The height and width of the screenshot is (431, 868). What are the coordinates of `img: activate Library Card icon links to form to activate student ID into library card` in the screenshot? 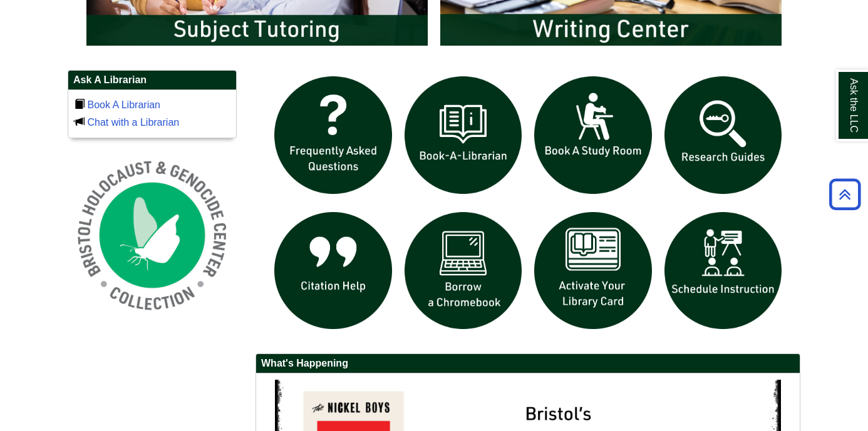 It's located at (593, 271).